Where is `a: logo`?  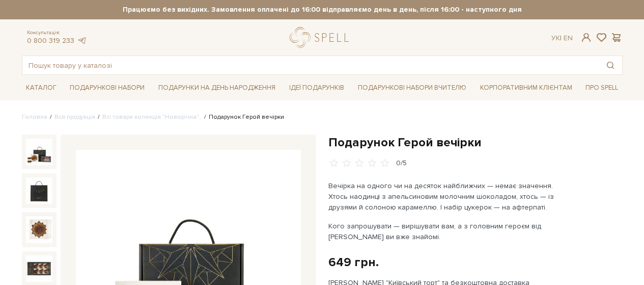
a: logo is located at coordinates (321, 37).